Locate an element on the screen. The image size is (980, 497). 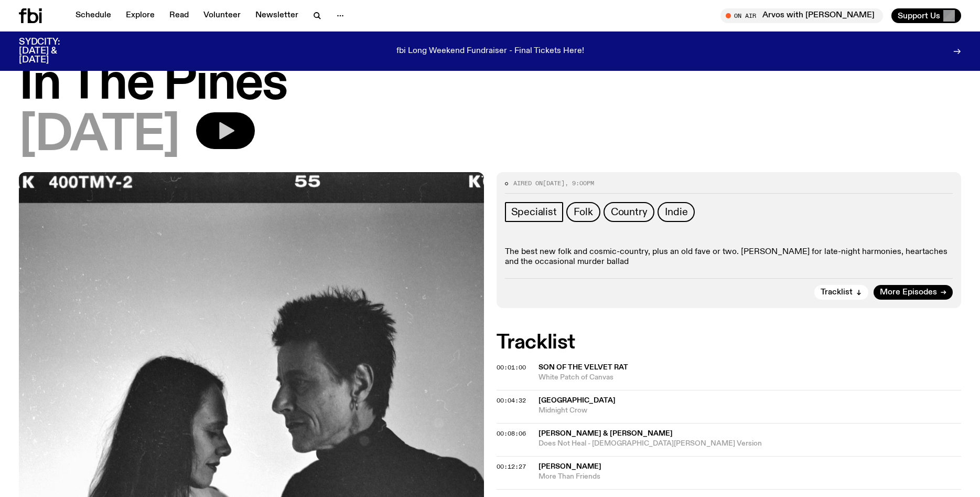
span: Folk is located at coordinates (583, 212).